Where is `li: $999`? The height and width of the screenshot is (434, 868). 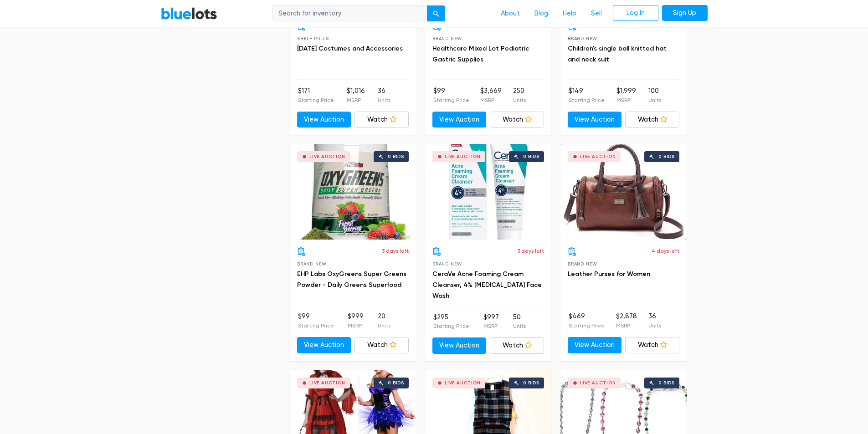 li: $999 is located at coordinates (355, 321).